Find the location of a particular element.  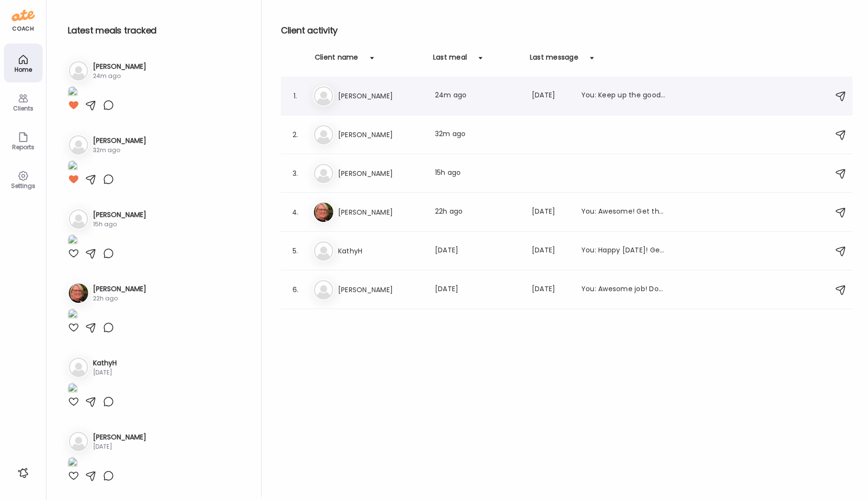

h2: Latest meals tracked is located at coordinates (156, 31).